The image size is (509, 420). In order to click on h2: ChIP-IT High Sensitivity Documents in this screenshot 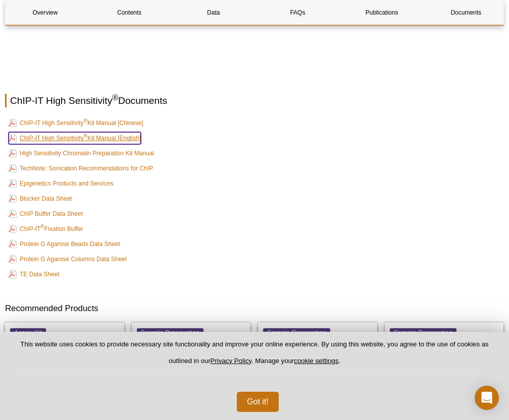, I will do `click(254, 100)`.